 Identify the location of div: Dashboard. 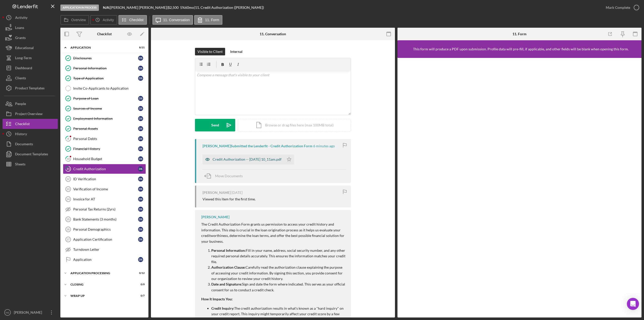
(23, 68).